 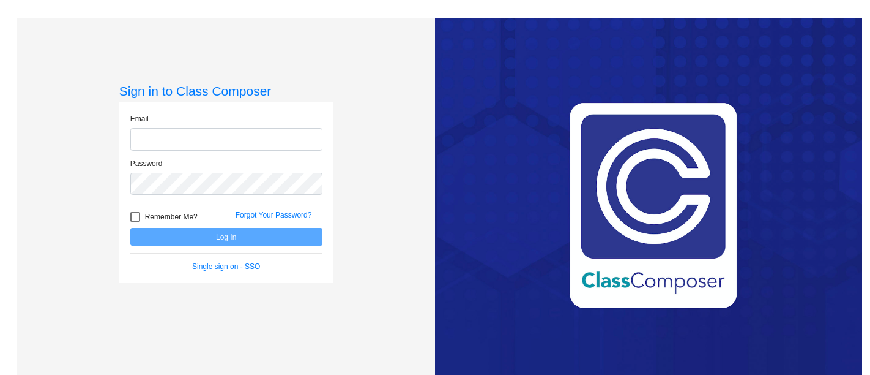 What do you see at coordinates (274, 215) in the screenshot?
I see `a: Forgot Your Password?` at bounding box center [274, 215].